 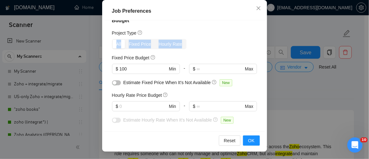 What do you see at coordinates (230, 141) in the screenshot?
I see `span: Reset` at bounding box center [230, 141].